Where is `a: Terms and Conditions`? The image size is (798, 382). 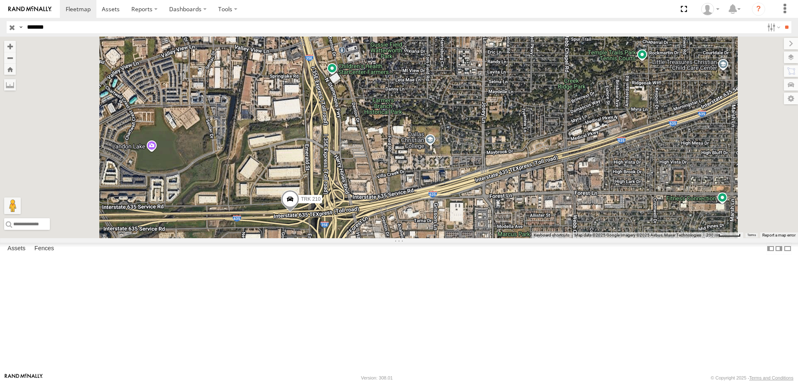 a: Terms and Conditions is located at coordinates (771, 378).